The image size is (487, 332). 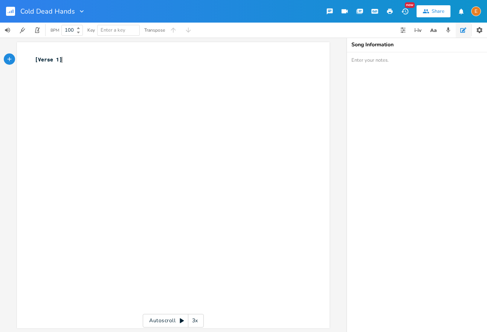 I want to click on div: 3x, so click(x=195, y=321).